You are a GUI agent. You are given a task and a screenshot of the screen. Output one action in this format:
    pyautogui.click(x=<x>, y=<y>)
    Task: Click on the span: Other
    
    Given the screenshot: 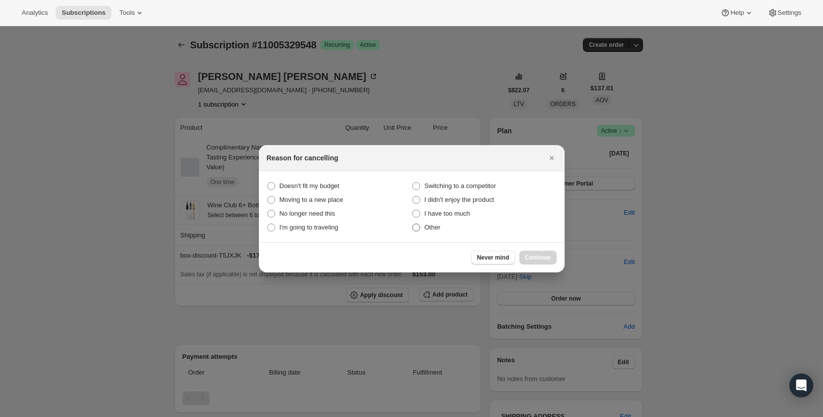 What is the action you would take?
    pyautogui.click(x=432, y=227)
    